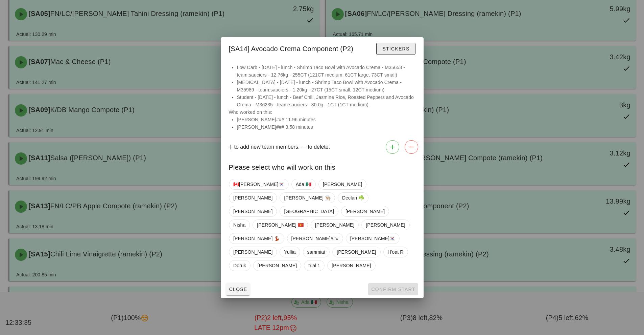 The image size is (644, 335). I want to click on span: H'oat R, so click(396, 252).